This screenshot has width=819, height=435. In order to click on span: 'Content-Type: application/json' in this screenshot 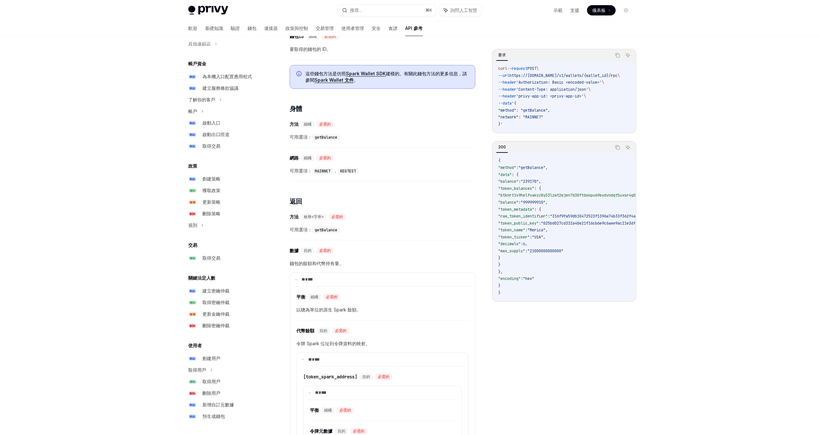, I will do `click(552, 89)`.